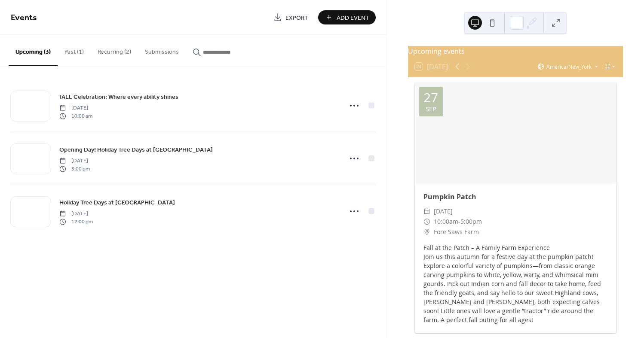 Image resolution: width=644 pixels, height=338 pixels. Describe the element at coordinates (456, 232) in the screenshot. I see `span: Fore Saws Farm` at that location.